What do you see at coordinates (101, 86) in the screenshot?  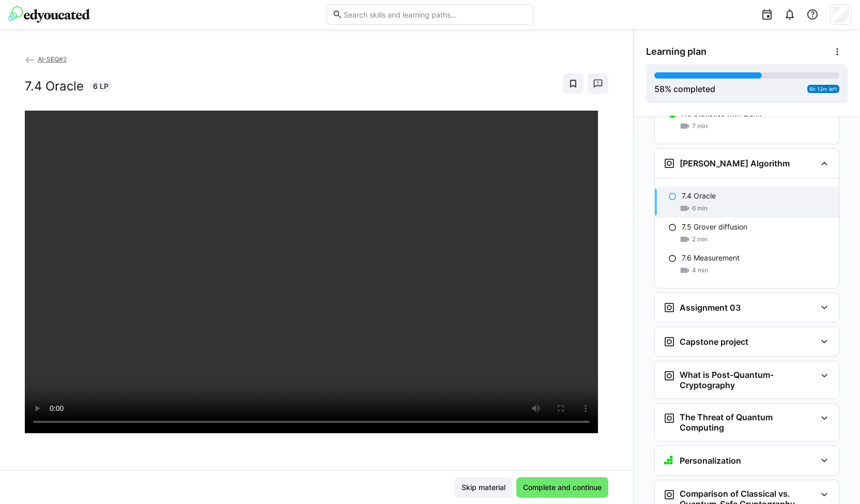 I see `span: 6 LP` at bounding box center [101, 86].